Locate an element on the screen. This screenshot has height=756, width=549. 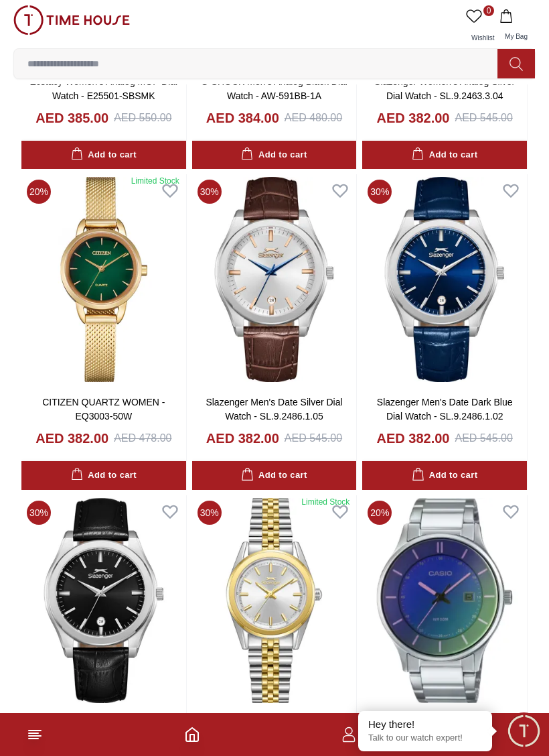
img: Slazenger Men's Date Silver Dial Watch - SL.9.2486.1.05 is located at coordinates (274, 280).